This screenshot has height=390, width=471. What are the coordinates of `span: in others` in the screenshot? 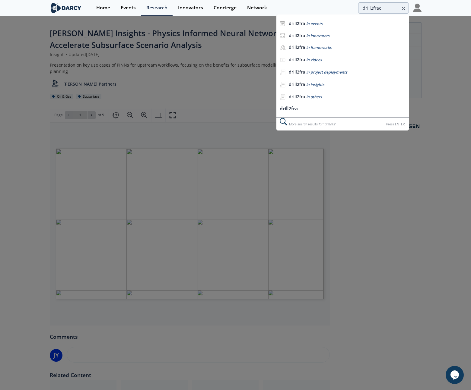 It's located at (314, 97).